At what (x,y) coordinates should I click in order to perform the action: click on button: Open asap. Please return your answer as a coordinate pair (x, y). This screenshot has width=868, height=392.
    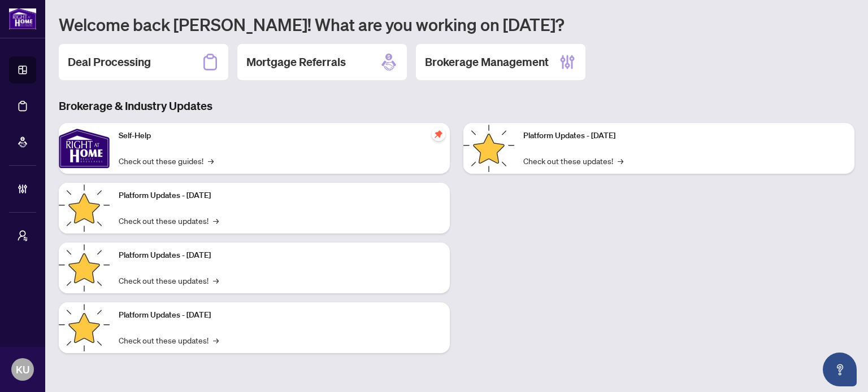
    Looking at the image, I should click on (839, 370).